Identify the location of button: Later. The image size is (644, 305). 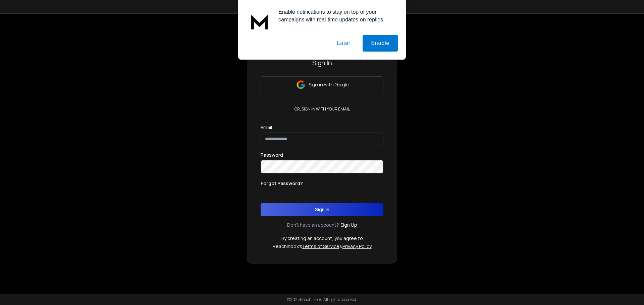
(344, 43).